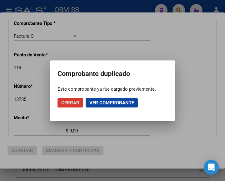  Describe the element at coordinates (70, 103) in the screenshot. I see `span: Cerrar` at that location.